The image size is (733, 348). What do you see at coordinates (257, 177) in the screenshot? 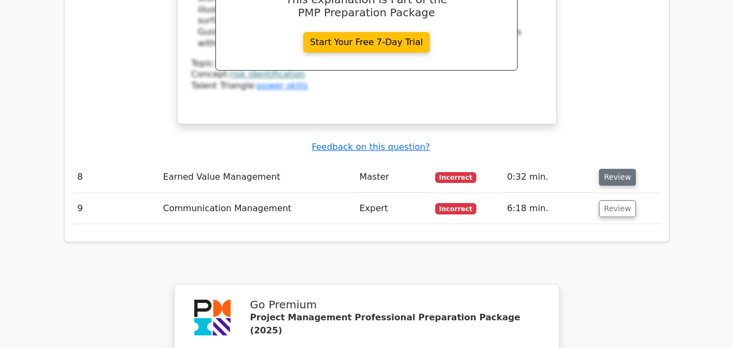
I see `td: Earned Value Management` at bounding box center [257, 177].